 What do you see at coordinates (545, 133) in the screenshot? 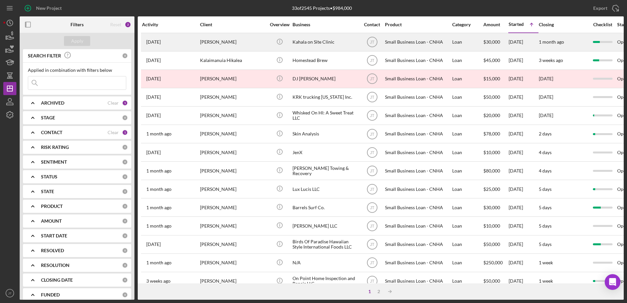
I see `time: 2 days` at bounding box center [545, 133].